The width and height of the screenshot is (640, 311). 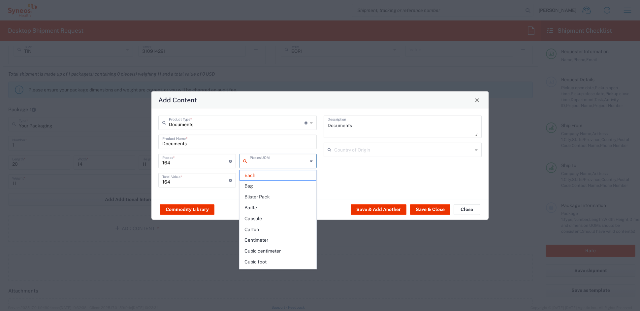 I want to click on span: Cubic meter, so click(x=278, y=273).